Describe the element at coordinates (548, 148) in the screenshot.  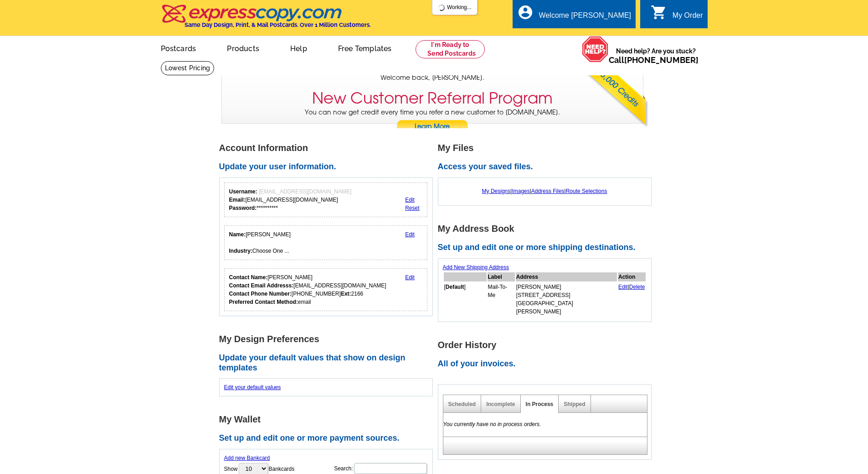
I see `h1: My Files` at that location.